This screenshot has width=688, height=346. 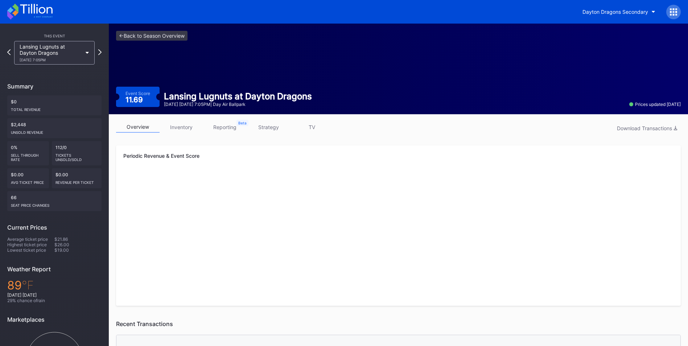 I want to click on a: <-Back to Season Overview, so click(x=152, y=36).